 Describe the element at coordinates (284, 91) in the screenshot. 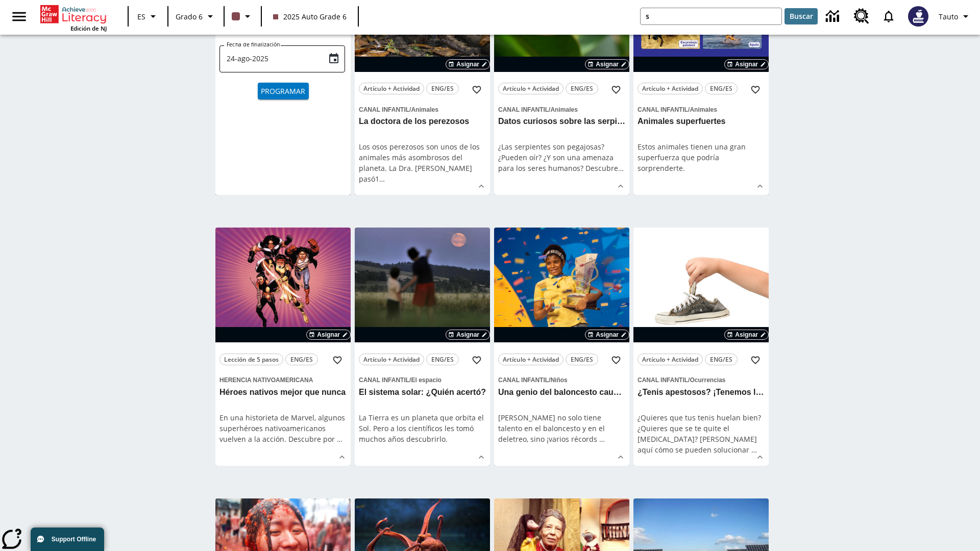

I see `button: Programar` at that location.